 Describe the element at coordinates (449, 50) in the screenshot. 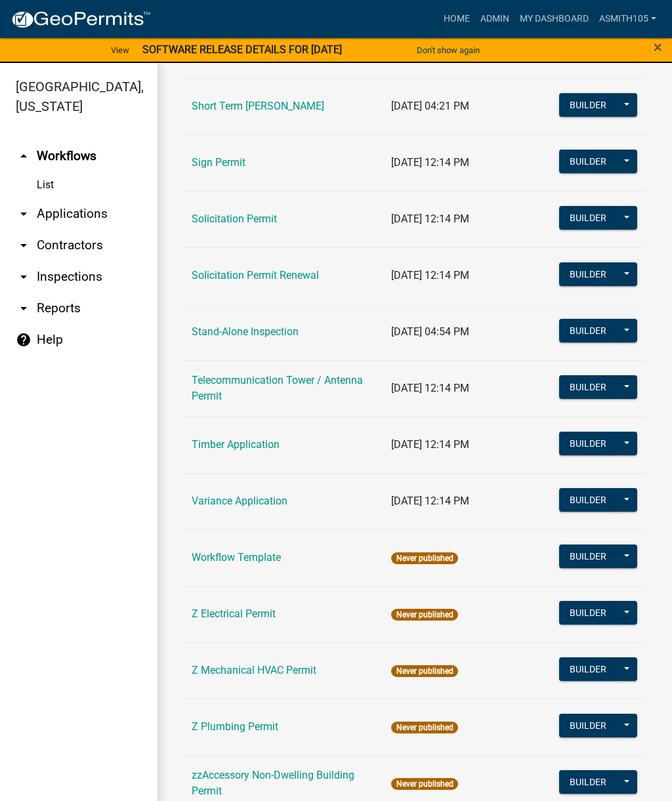

I see `button: Don't show again` at that location.